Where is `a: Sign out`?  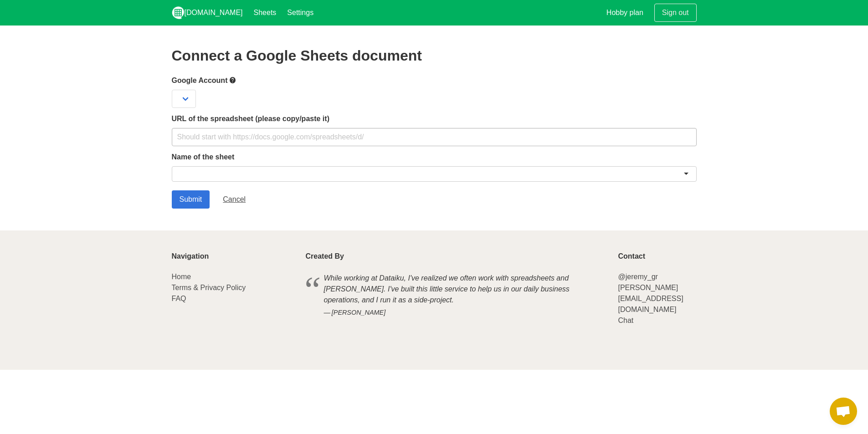
a: Sign out is located at coordinates (675, 13).